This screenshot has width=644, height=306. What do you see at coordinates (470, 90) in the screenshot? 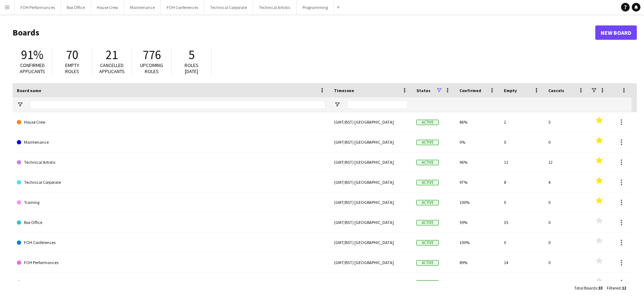
I see `span: Confirmed` at bounding box center [470, 90].